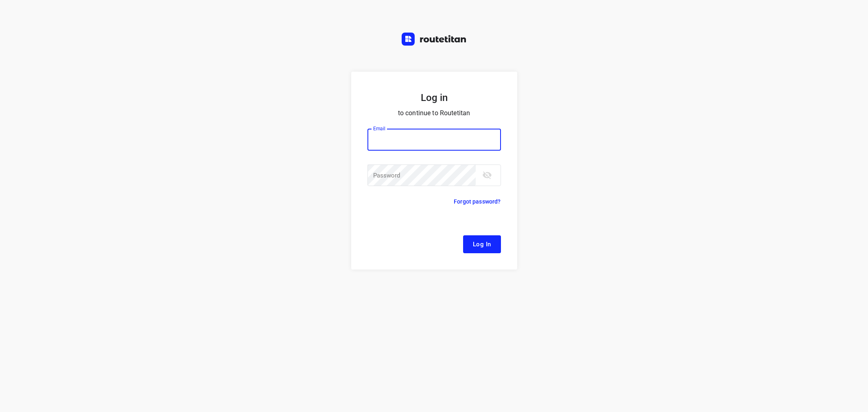  Describe the element at coordinates (434, 39) in the screenshot. I see `img: Routetitan` at that location.